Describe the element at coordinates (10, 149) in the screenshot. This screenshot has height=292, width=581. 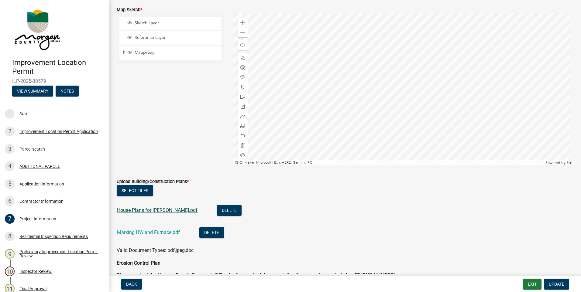
I see `div: 3` at that location.